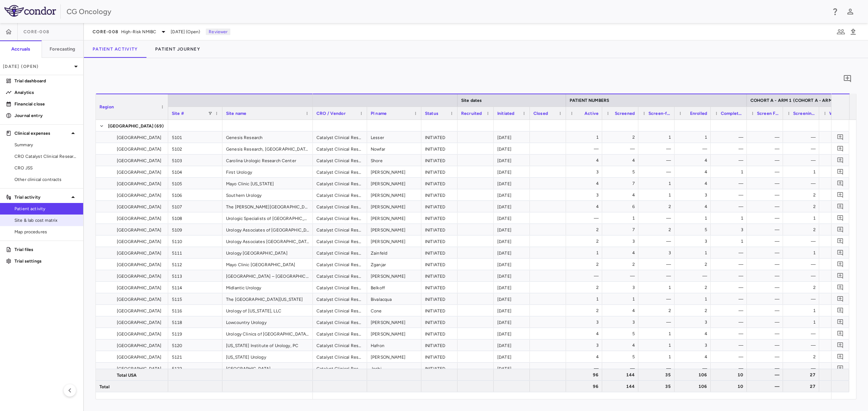 Image resolution: width=868 pixels, height=411 pixels. What do you see at coordinates (794, 100) in the screenshot?
I see `span: COHORT A - ARM 1 (COHORT A - ARM 1)` at bounding box center [794, 100].